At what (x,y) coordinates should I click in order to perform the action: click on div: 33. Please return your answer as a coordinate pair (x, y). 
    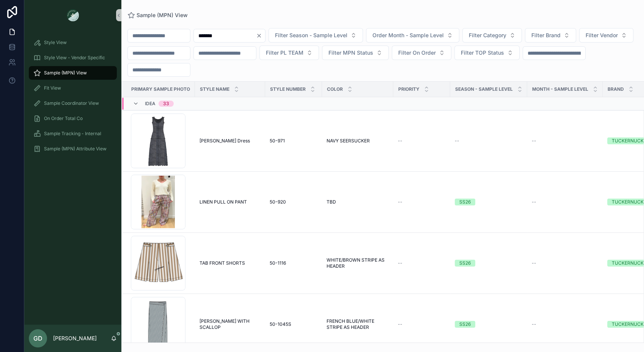
    Looking at the image, I should click on (166, 104).